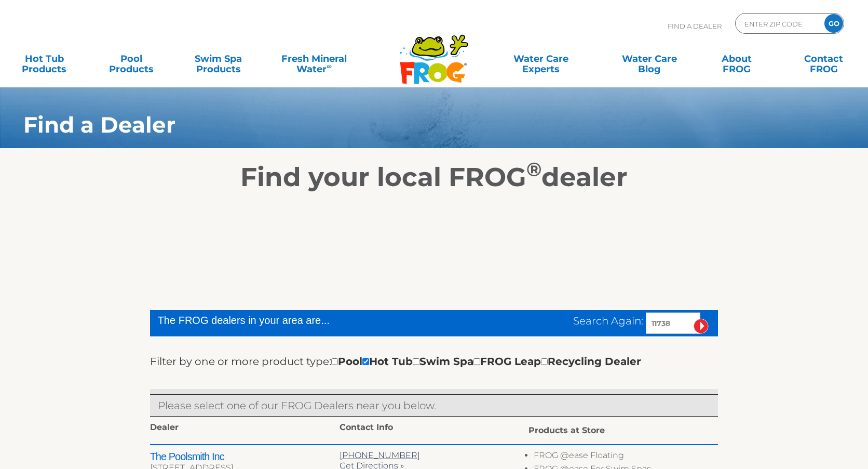 The width and height of the screenshot is (868, 469). I want to click on a: Water CareBlog, so click(649, 59).